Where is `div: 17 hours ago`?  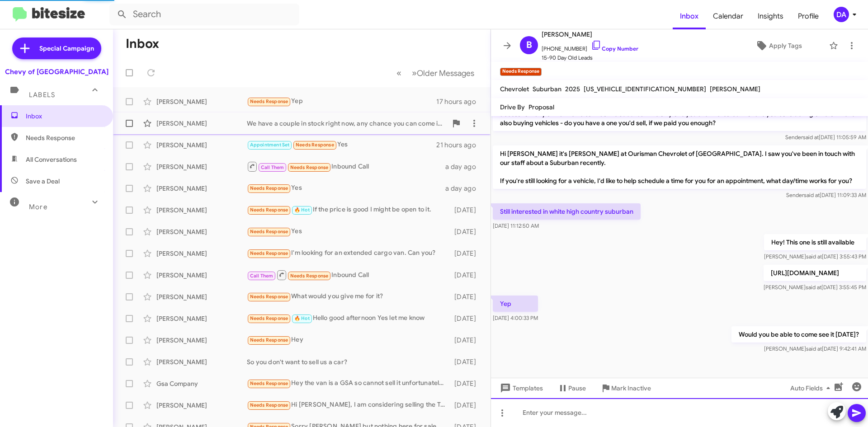
div: 17 hours ago is located at coordinates (460, 102).